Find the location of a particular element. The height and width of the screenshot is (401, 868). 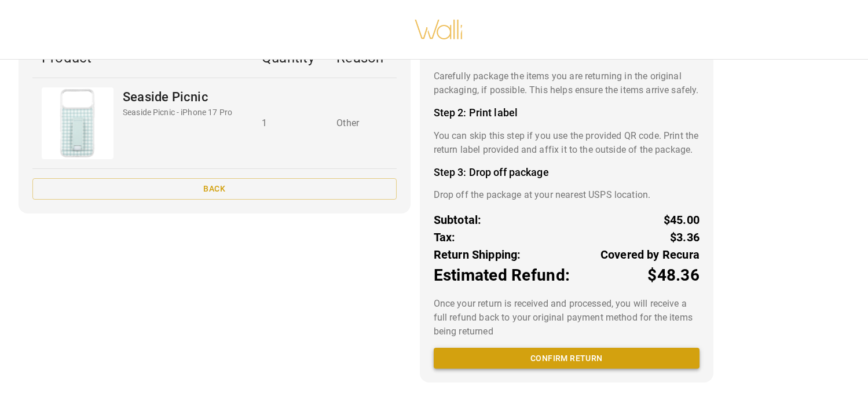

p: Covered by Recura is located at coordinates (649, 255).